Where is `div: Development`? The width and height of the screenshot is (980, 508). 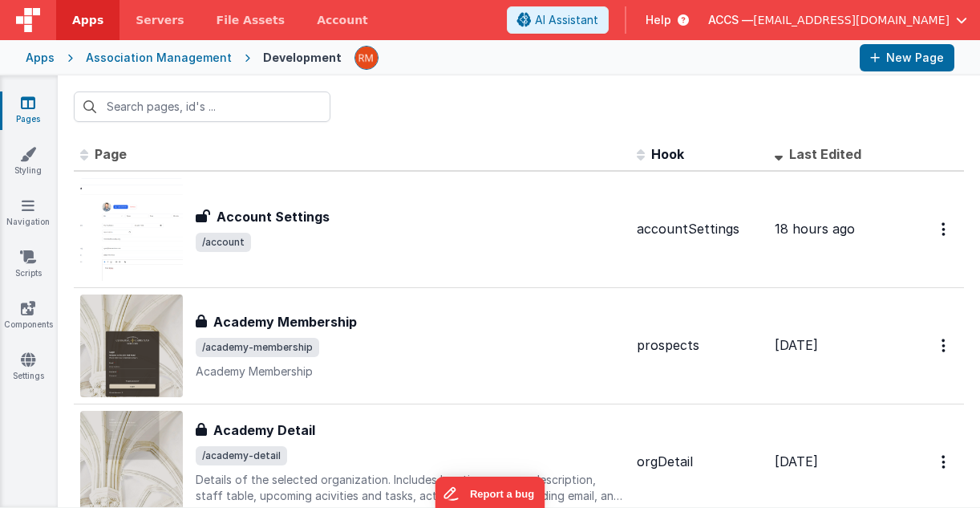
div: Development is located at coordinates (302, 58).